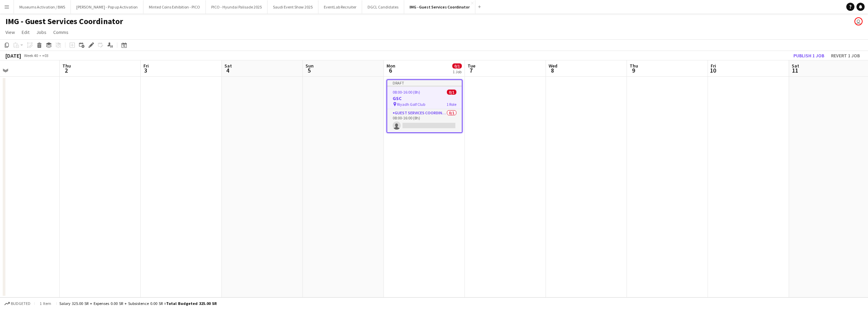 This screenshot has width=868, height=309. What do you see at coordinates (293, 6) in the screenshot?
I see `button: Saudi Event Show 2025` at bounding box center [293, 6].